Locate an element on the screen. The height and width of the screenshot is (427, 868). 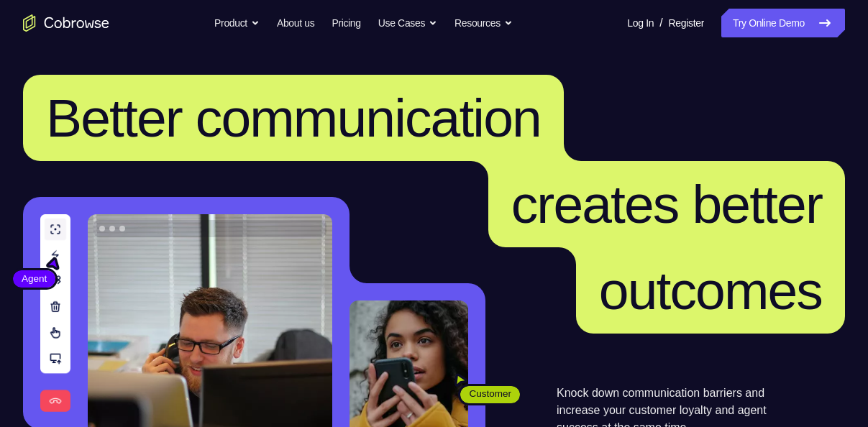
a: Pricing is located at coordinates (346, 23).